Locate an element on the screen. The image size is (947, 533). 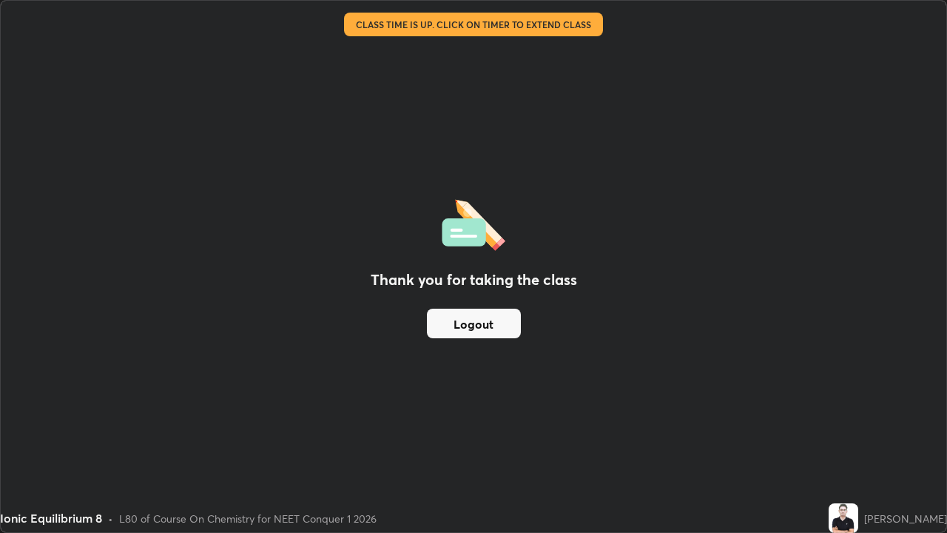
img: offlineFeedback.1438e8b3.svg is located at coordinates (474, 223).